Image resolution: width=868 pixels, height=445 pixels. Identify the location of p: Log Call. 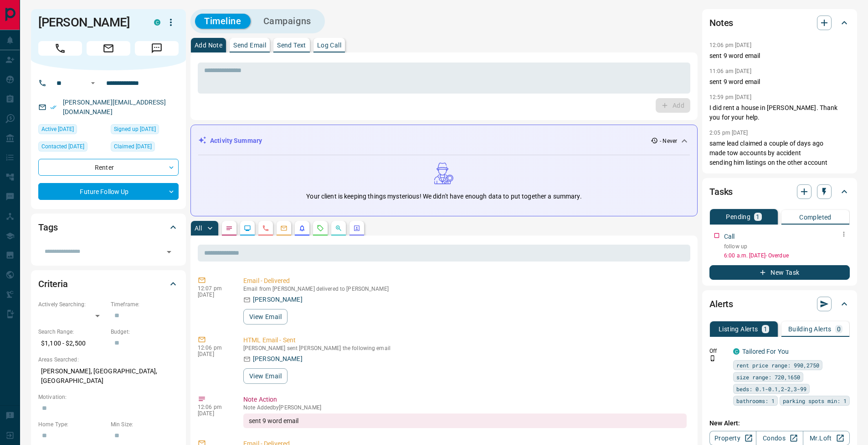
(329, 45).